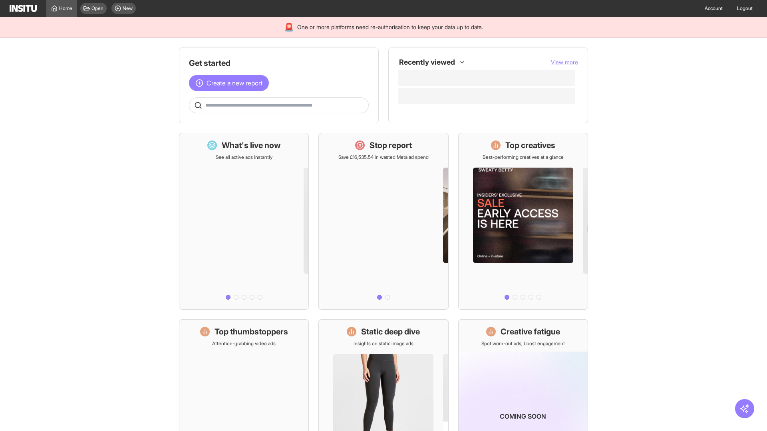  Describe the element at coordinates (390, 332) in the screenshot. I see `h1: Static deep dive` at that location.